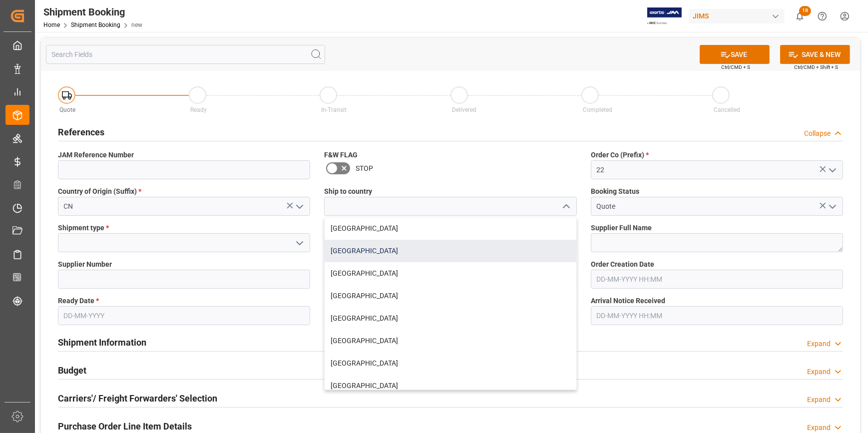 The height and width of the screenshot is (433, 868). What do you see at coordinates (816, 67) in the screenshot?
I see `span: Ctrl/CMD + Shift + S` at bounding box center [816, 67].